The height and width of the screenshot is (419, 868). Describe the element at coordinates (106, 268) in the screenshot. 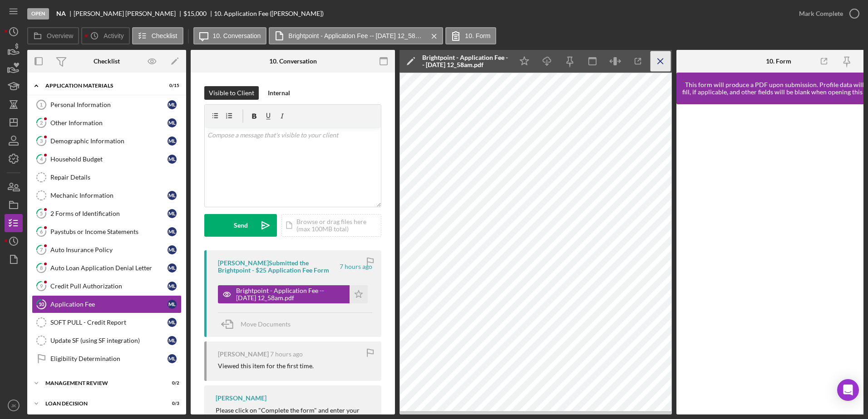

I see `a: 8Auto Loan Application Denial LetterML` at that location.